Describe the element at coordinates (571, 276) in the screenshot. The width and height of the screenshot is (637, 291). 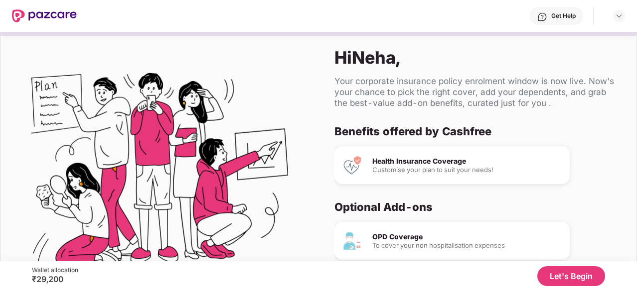
I see `button: Let's Begin` at that location.